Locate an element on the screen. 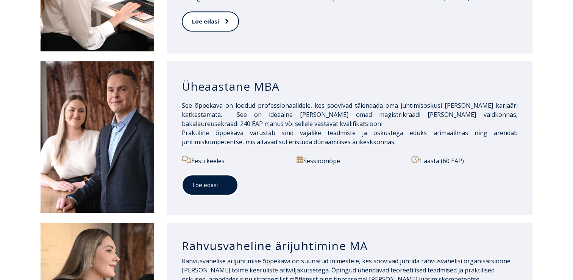 Image resolution: width=573 pixels, height=280 pixels. img: DSC_1995 is located at coordinates (97, 137).